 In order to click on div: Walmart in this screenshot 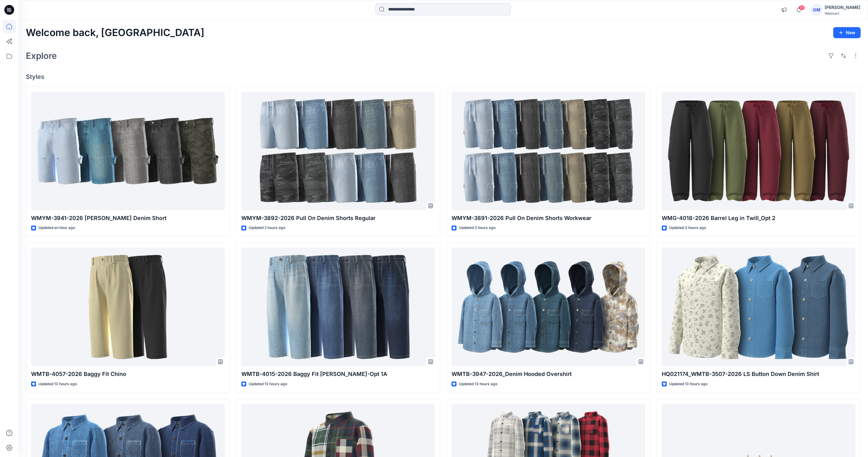, I will do `click(843, 13)`.